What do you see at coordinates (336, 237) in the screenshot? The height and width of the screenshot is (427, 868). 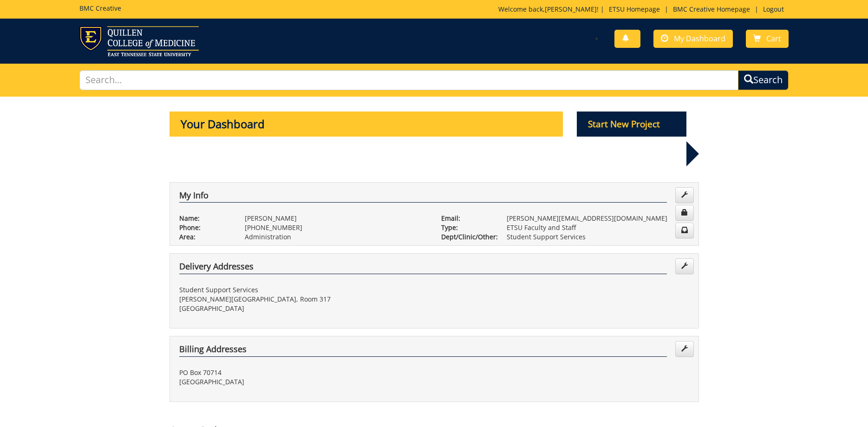 I see `p: Administration` at bounding box center [336, 237].